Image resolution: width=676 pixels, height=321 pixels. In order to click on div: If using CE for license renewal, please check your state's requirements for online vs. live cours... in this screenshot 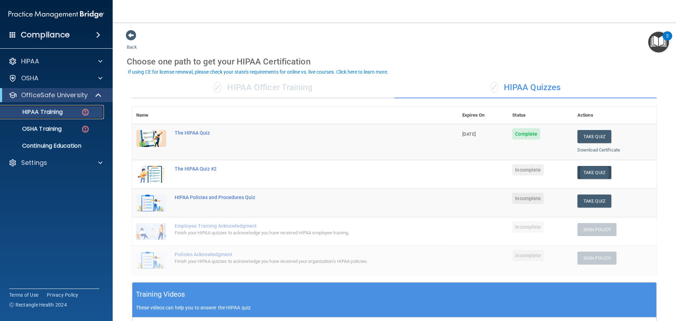, I will do `click(258, 72)`.